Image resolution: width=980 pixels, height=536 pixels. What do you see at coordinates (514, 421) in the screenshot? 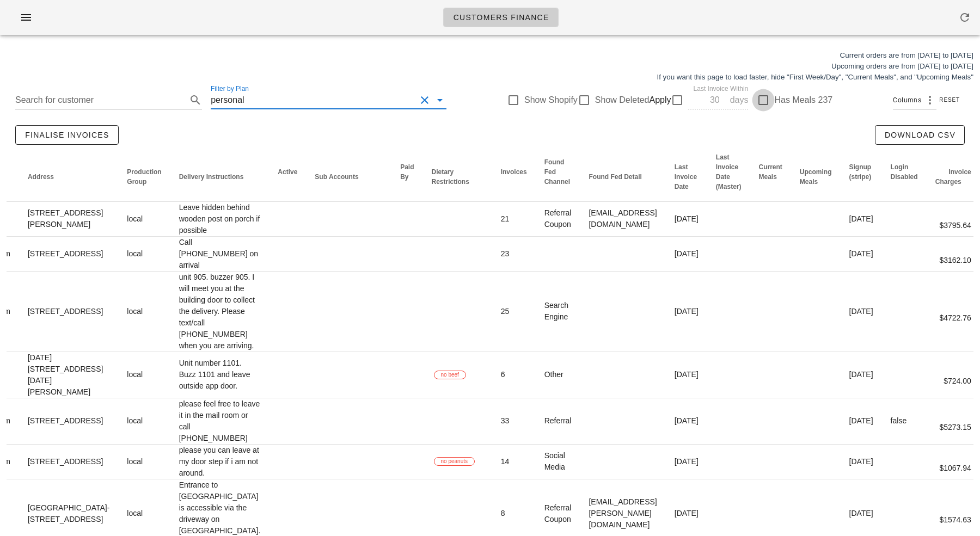
I see `td: 33` at bounding box center [514, 421].